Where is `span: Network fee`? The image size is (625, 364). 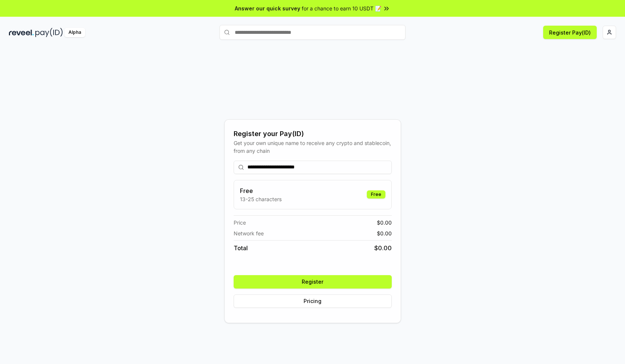
span: Network fee is located at coordinates (248, 233).